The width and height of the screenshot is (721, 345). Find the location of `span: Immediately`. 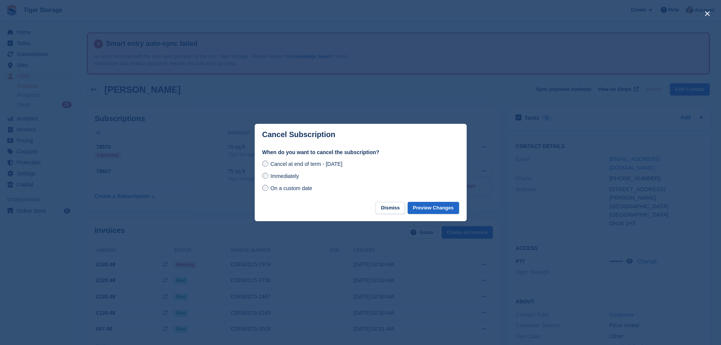

span: Immediately is located at coordinates (284, 176).